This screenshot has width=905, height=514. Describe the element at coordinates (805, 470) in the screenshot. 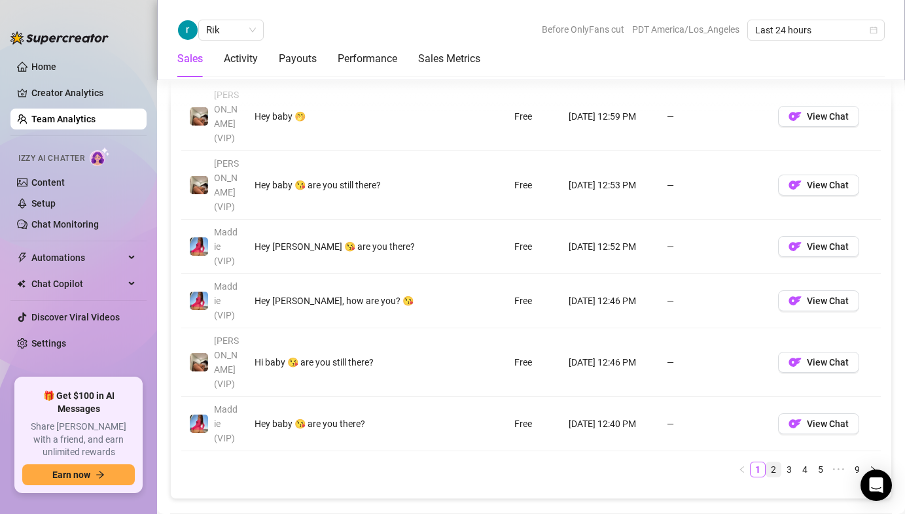

I see `li: 4` at that location.